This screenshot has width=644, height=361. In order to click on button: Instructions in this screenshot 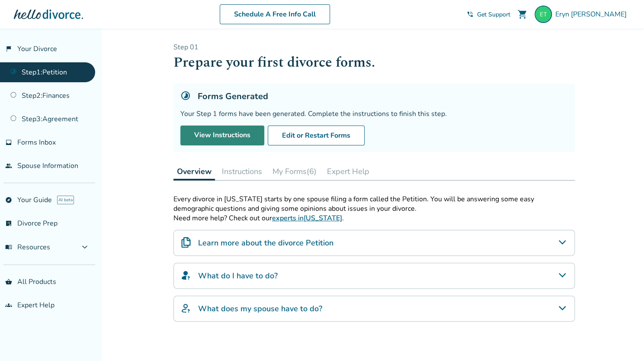, I will do `click(242, 171)`.